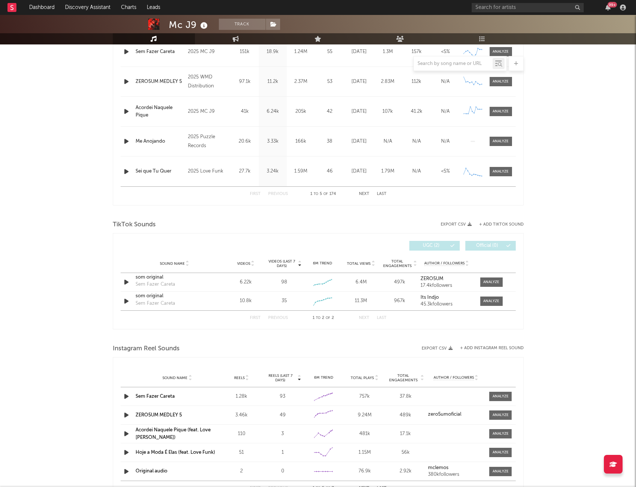 The width and height of the screenshot is (636, 487). What do you see at coordinates (242, 24) in the screenshot?
I see `button: Track` at bounding box center [242, 24].